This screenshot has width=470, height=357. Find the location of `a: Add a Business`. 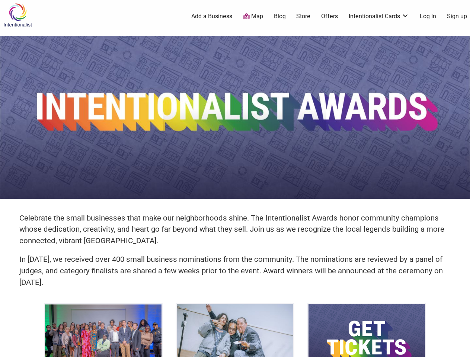

a: Add a Business is located at coordinates (212, 16).